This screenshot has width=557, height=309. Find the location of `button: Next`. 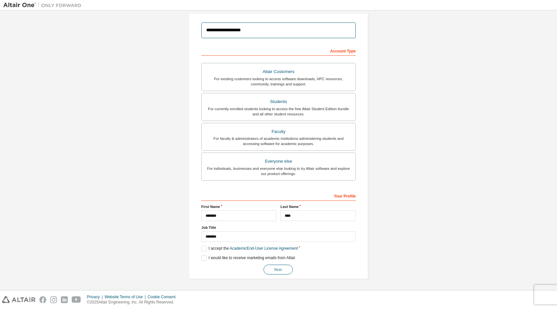

button: Next is located at coordinates (278, 270).